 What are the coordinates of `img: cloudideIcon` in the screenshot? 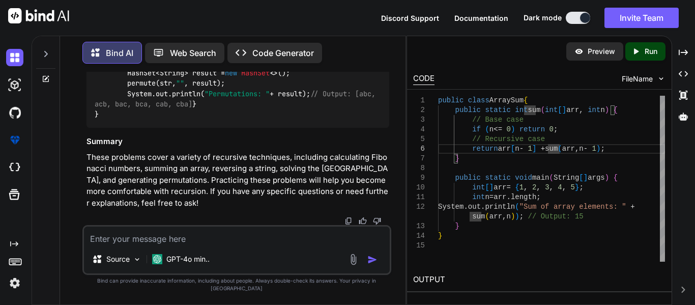 It's located at (15, 167).